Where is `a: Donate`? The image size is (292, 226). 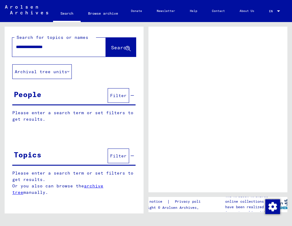
a: Donate is located at coordinates (137, 11).